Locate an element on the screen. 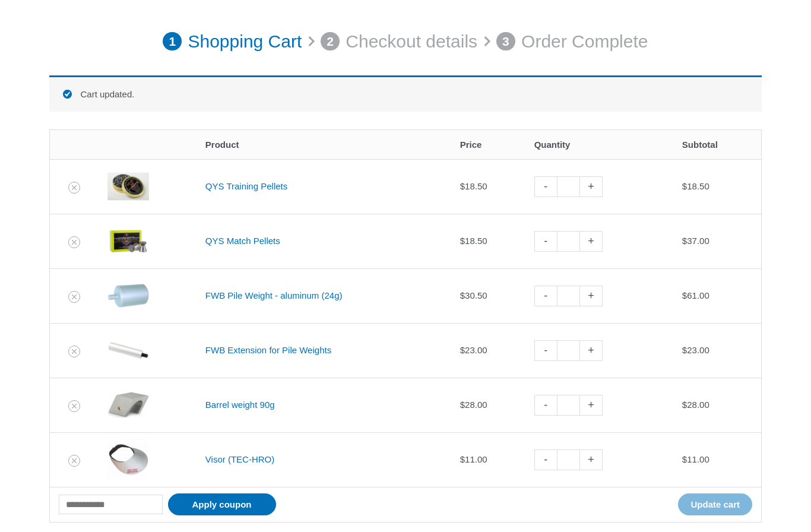 The height and width of the screenshot is (532, 811). th: Price is located at coordinates (488, 144).